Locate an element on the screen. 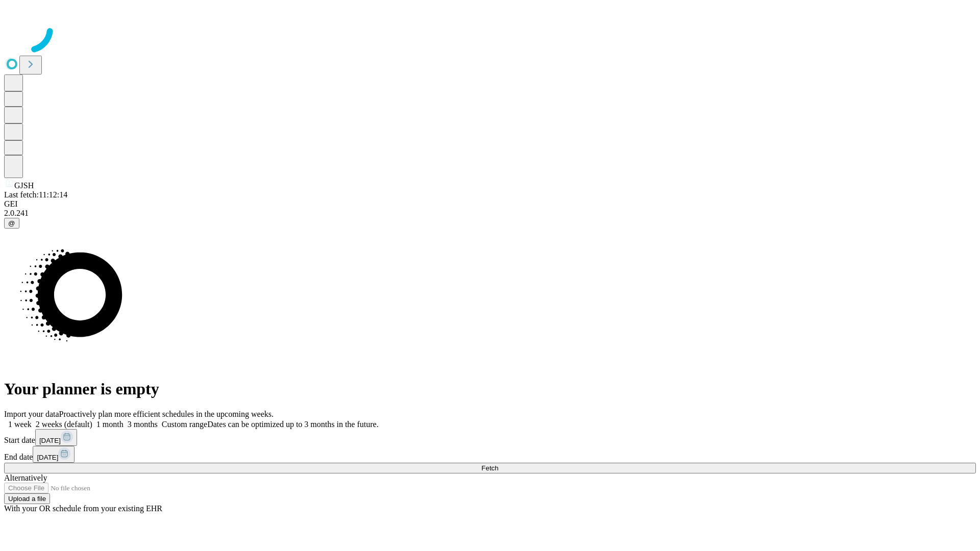 This screenshot has height=551, width=980. span: Alternatively is located at coordinates (25, 478).